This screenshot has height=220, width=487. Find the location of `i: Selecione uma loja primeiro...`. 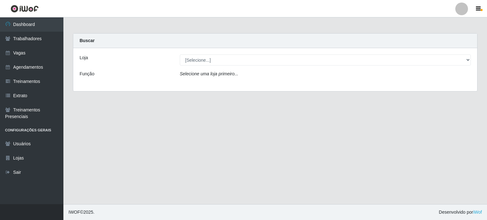

i: Selecione uma loja primeiro... is located at coordinates (209, 74).